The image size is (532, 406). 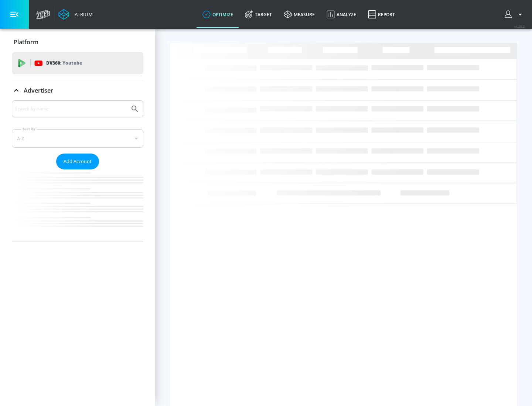 What do you see at coordinates (78, 205) in the screenshot?
I see `nav: list of Advertiser` at bounding box center [78, 205].